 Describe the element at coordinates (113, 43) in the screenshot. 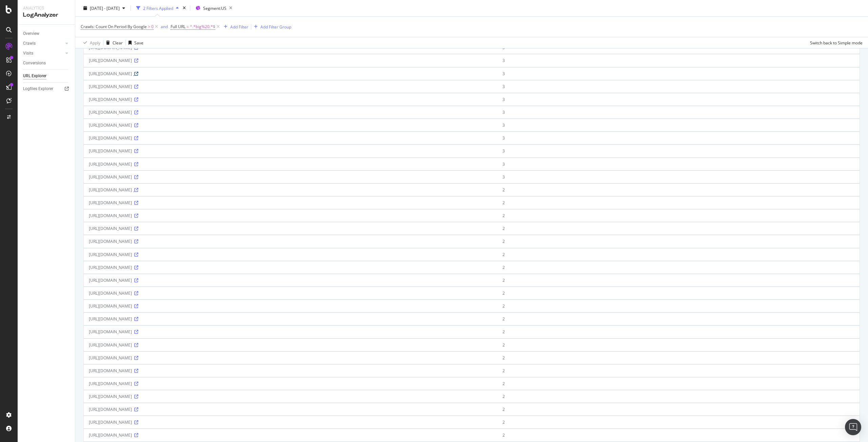

I see `button: Clear` at that location.